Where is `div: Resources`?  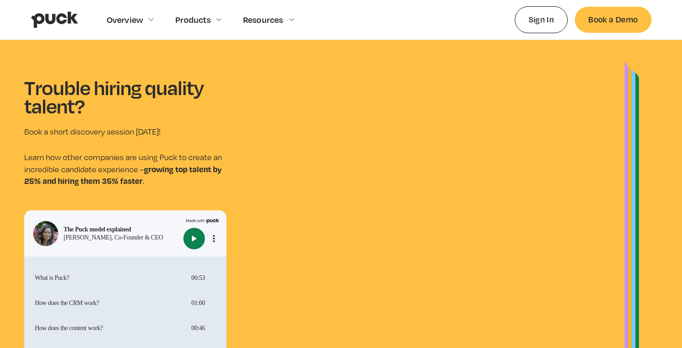
div: Resources is located at coordinates (263, 20).